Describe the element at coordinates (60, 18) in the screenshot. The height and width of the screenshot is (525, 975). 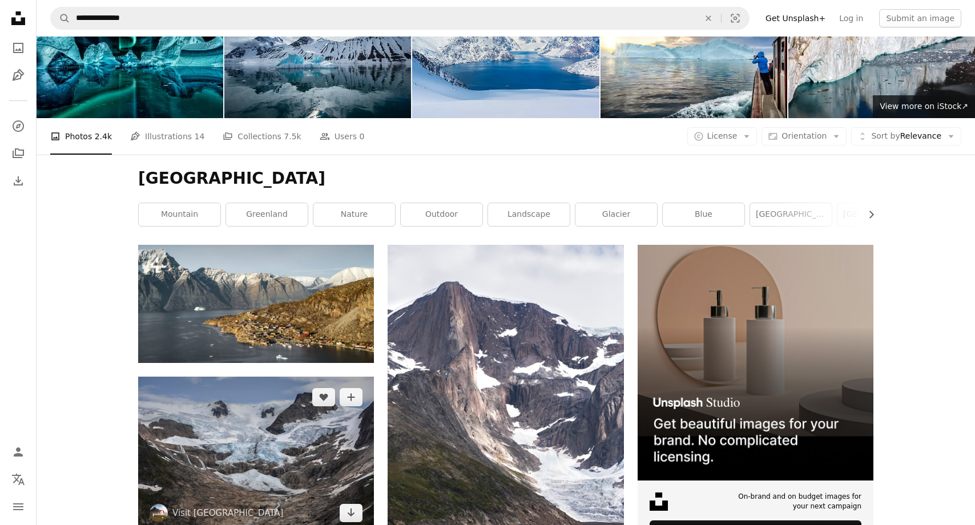
I see `button: Search Unsplash` at that location.